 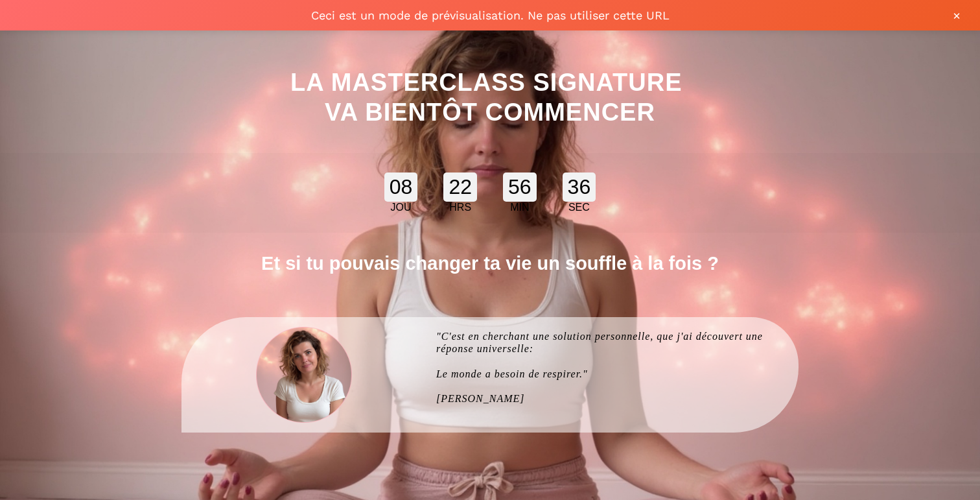 I want to click on div: MIN, so click(x=520, y=208).